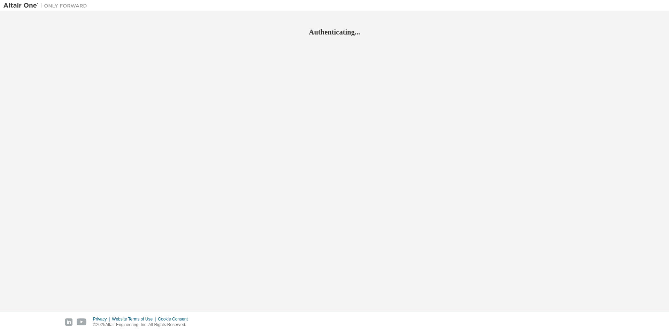 Image resolution: width=669 pixels, height=332 pixels. What do you see at coordinates (143, 325) in the screenshot?
I see `p: © 2025 Altair Engineering, Inc. All Rights Reserved.` at bounding box center [143, 325].